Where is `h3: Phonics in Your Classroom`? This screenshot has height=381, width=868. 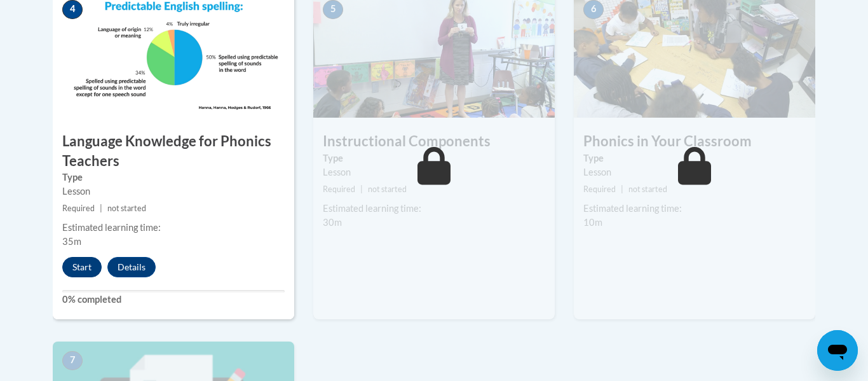 h3: Phonics in Your Classroom is located at coordinates (695, 141).